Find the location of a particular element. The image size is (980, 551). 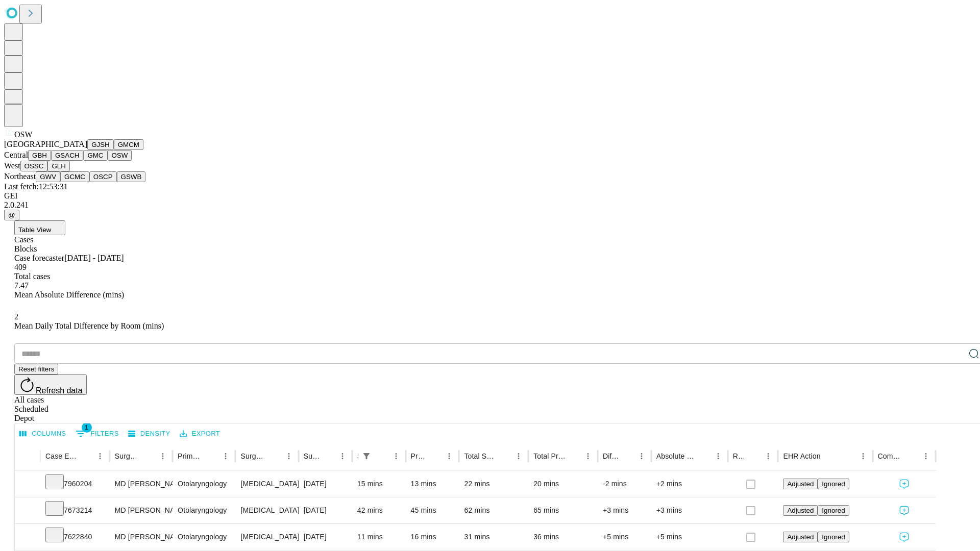

div: 16 mins is located at coordinates (432, 537).